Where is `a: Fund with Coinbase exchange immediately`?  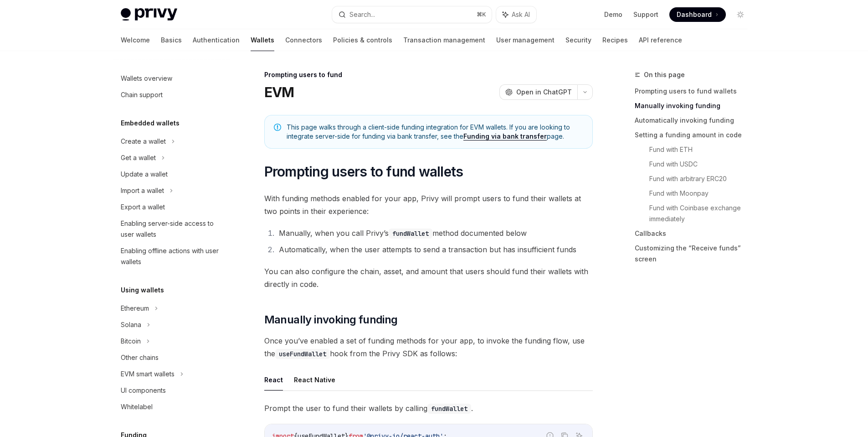
a: Fund with Coinbase exchange immediately is located at coordinates (702, 213).